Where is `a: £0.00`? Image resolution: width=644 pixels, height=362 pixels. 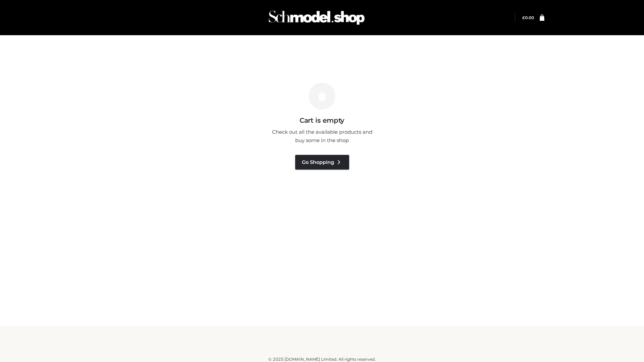 a: £0.00 is located at coordinates (528, 18).